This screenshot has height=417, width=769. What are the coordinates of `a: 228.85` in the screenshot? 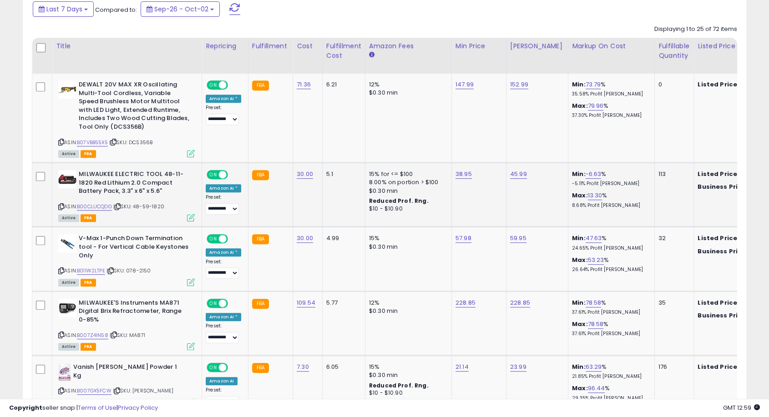 It's located at (465, 303).